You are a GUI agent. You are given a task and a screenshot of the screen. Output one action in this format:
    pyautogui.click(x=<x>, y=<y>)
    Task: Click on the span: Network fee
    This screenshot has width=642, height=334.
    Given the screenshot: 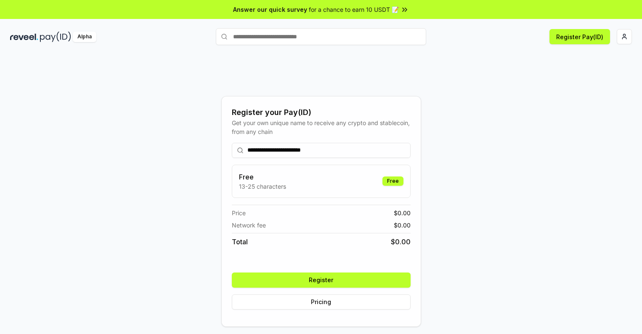 What is the action you would take?
    pyautogui.click(x=249, y=225)
    